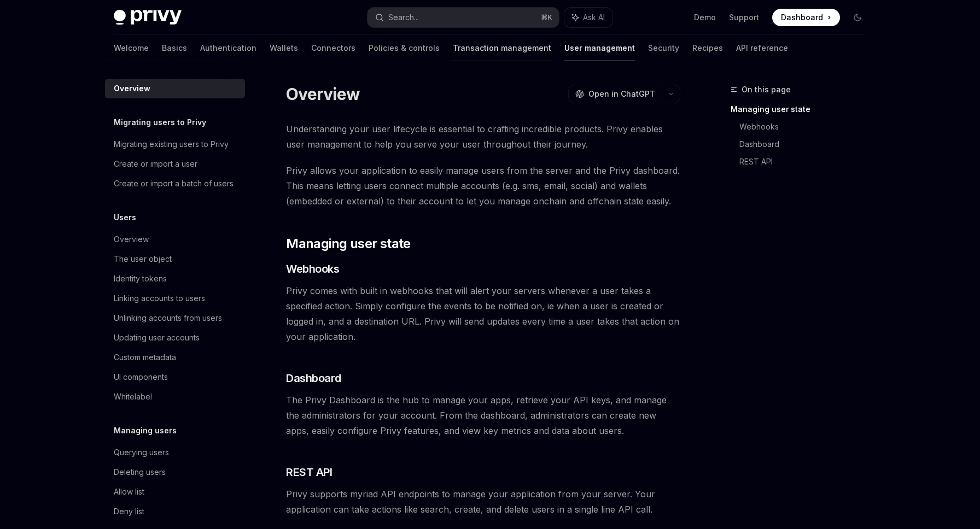 This screenshot has width=980, height=529. What do you see at coordinates (175, 452) in the screenshot?
I see `a: Querying users` at bounding box center [175, 452].